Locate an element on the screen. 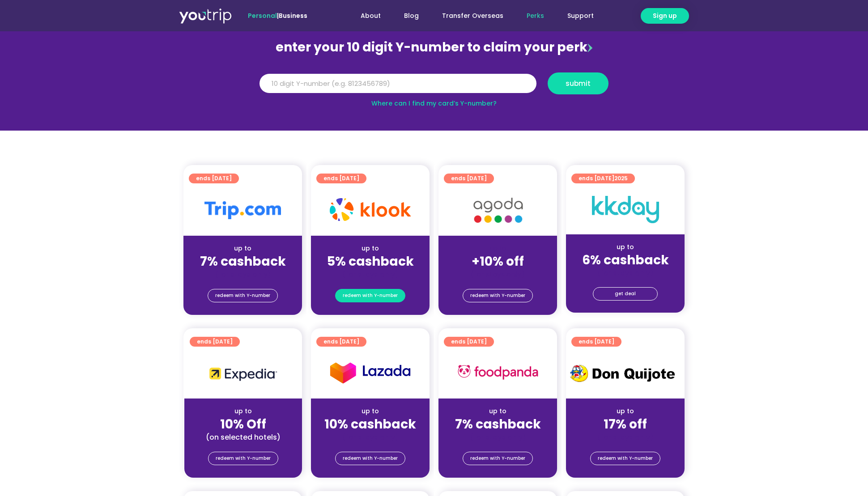  strong: 6% cashback is located at coordinates (625, 260).